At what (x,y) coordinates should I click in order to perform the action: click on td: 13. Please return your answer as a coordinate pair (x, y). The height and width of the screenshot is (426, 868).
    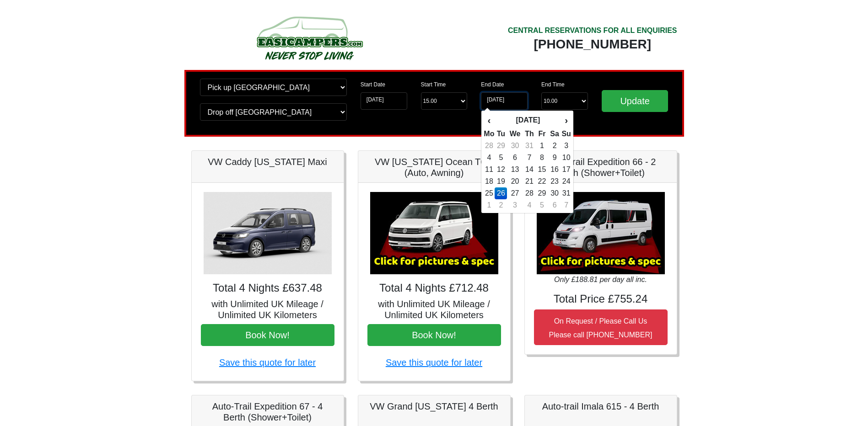
    Looking at the image, I should click on (515, 170).